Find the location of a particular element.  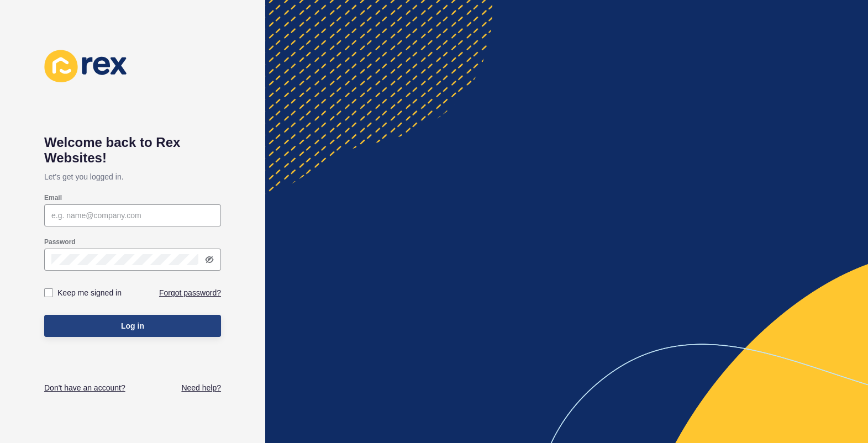

a: Forgot password? is located at coordinates (190, 293).